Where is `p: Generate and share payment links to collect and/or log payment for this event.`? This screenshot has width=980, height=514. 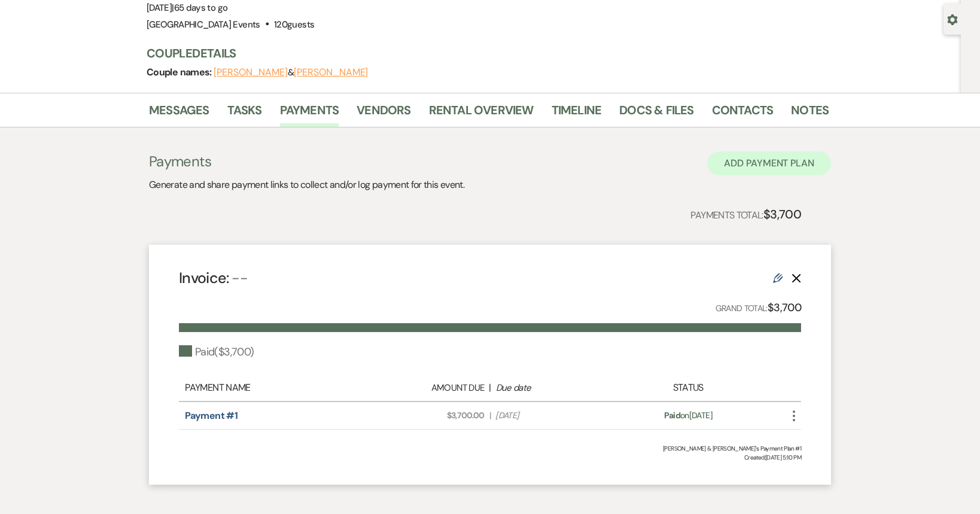
p: Generate and share payment links to collect and/or log payment for this event. is located at coordinates (307, 185).